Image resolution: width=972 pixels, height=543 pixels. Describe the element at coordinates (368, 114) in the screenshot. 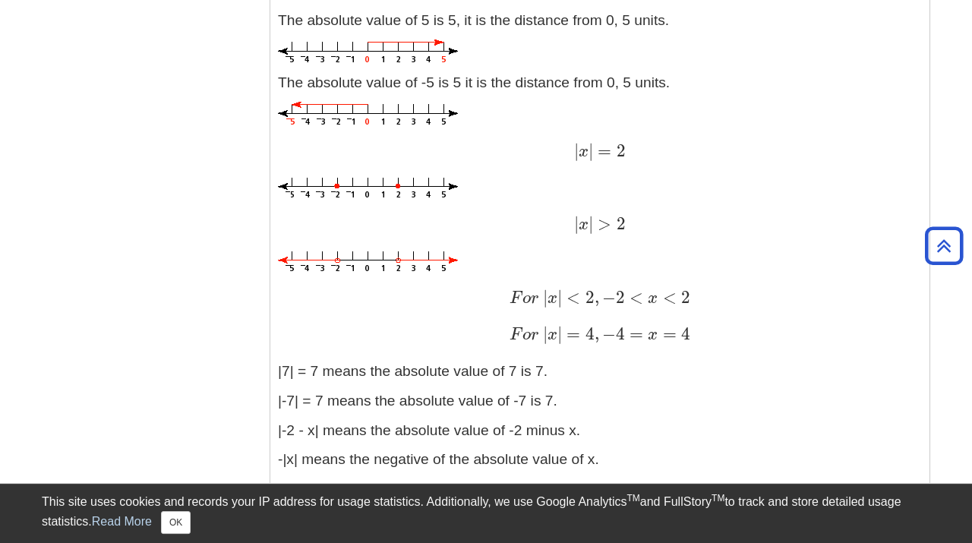

I see `img: Absolute -5` at that location.